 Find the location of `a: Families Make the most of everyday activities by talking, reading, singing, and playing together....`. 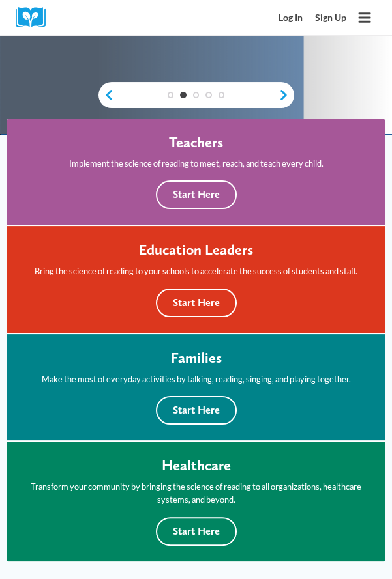

a: Families Make the most of everyday activities by talking, reading, singing, and playing together.... is located at coordinates (195, 387).